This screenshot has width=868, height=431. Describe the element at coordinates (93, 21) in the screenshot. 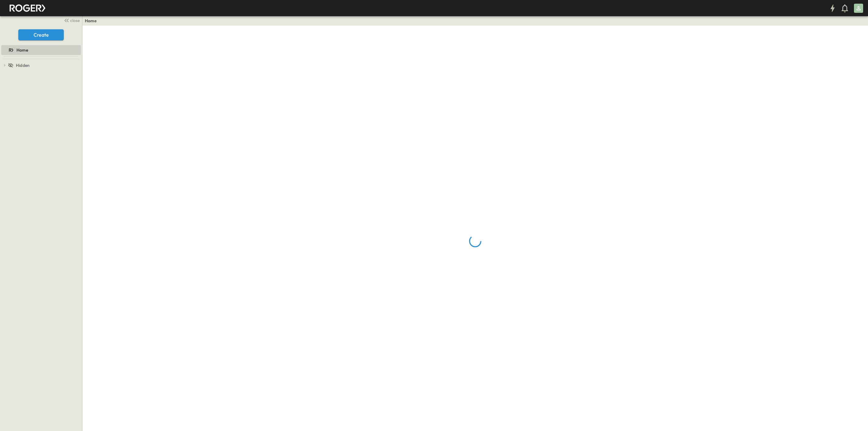

I see `nav: breadcrumbs` at that location.